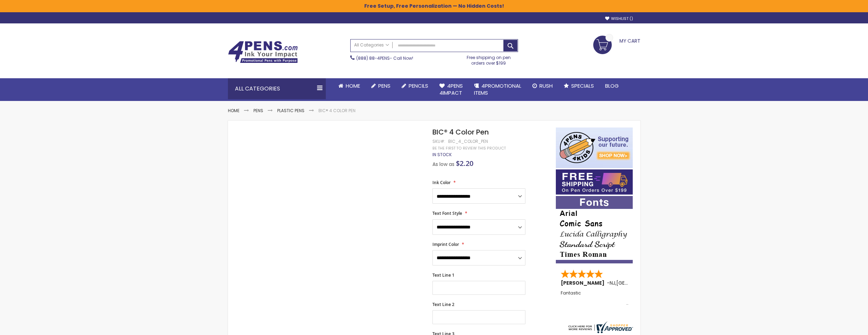 The image size is (868, 335). I want to click on span: Specials, so click(582, 85).